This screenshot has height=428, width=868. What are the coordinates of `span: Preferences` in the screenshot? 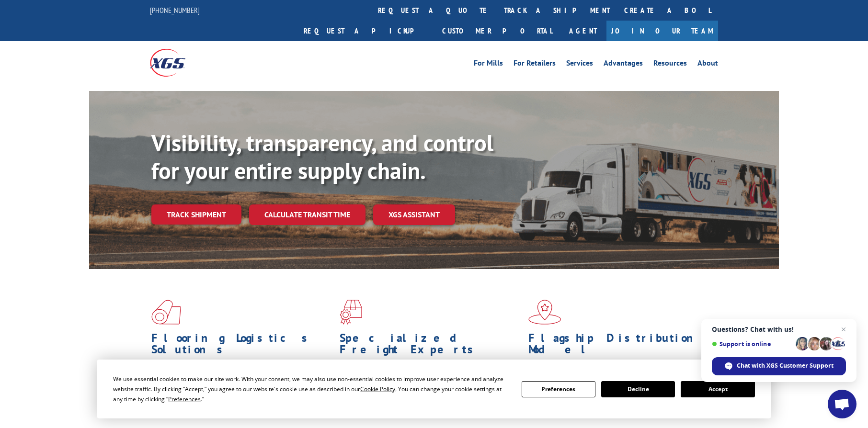 It's located at (185, 399).